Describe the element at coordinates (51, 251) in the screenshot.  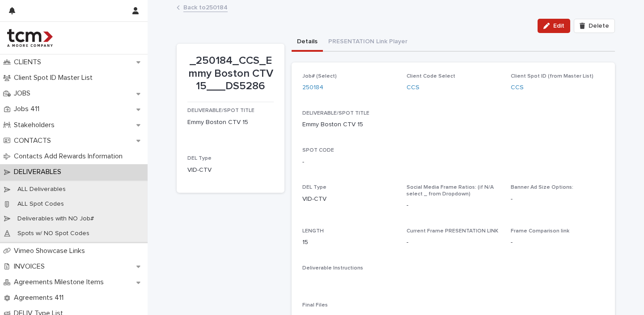
I see `p: Vimeo Showcase Links` at that location.